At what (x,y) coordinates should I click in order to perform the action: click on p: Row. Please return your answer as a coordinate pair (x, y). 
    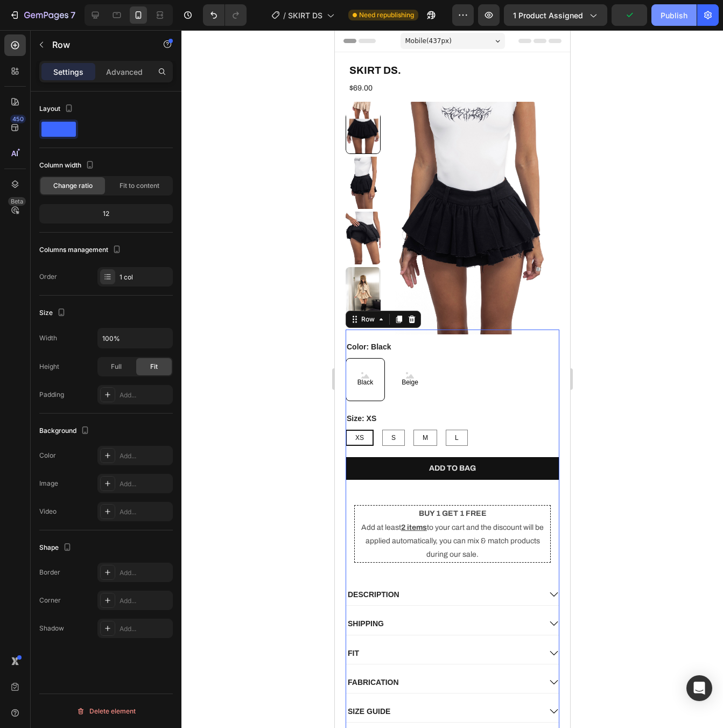
    Looking at the image, I should click on (98, 44).